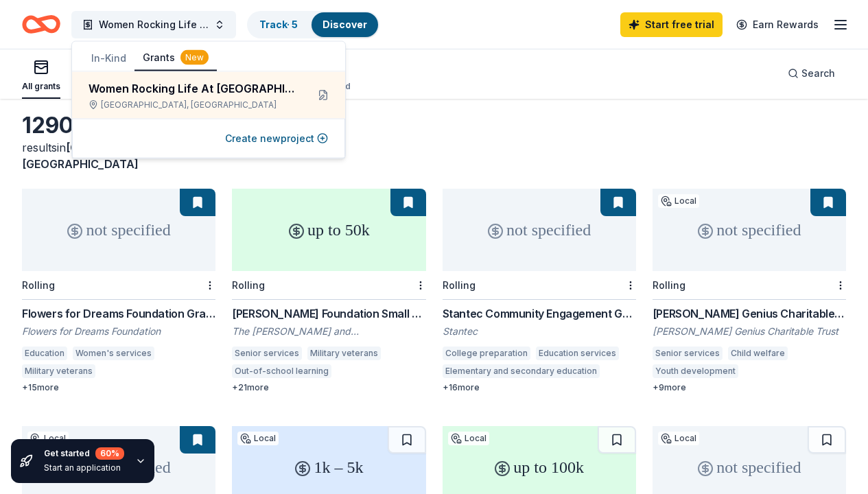 The width and height of the screenshot is (868, 494). Describe the element at coordinates (521, 372) in the screenshot. I see `div: Elementary and secondary education` at that location.